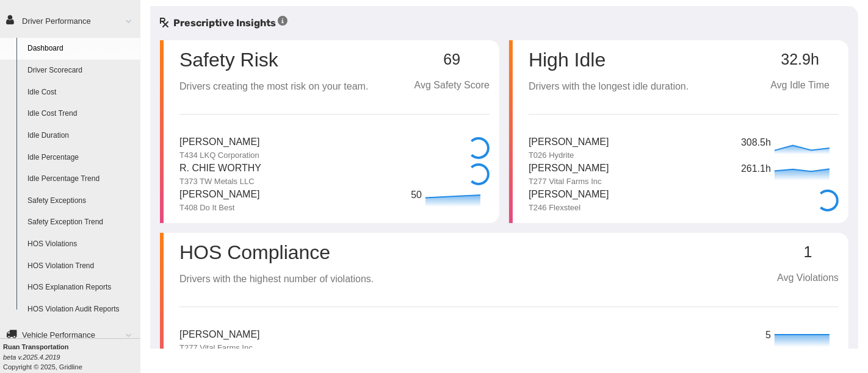 The height and width of the screenshot is (373, 868). I want to click on h5: Prescriptive Insights, so click(224, 23).